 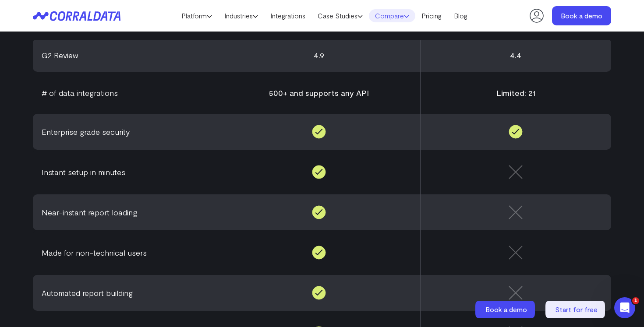 I want to click on th: Instant setup in minutes, so click(x=125, y=172).